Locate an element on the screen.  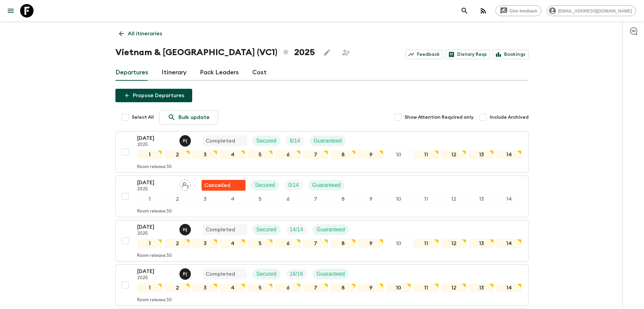
p: Bulk update is located at coordinates (194, 117).